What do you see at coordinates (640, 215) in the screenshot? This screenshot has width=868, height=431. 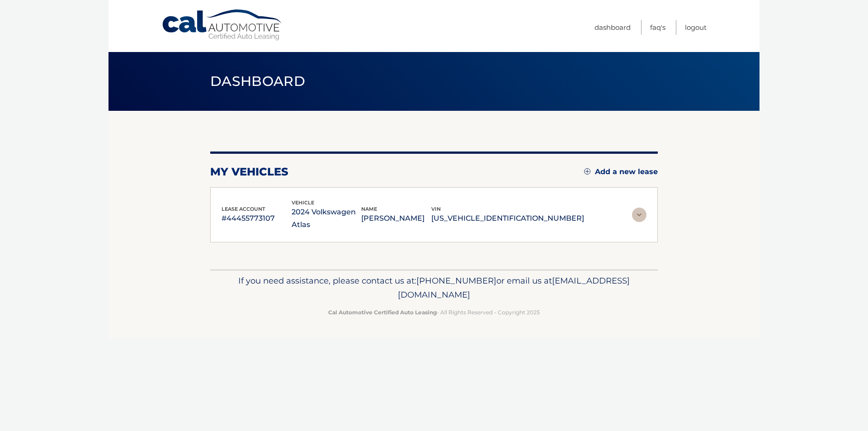 I see `img: accordion-rest.svg` at bounding box center [640, 215].